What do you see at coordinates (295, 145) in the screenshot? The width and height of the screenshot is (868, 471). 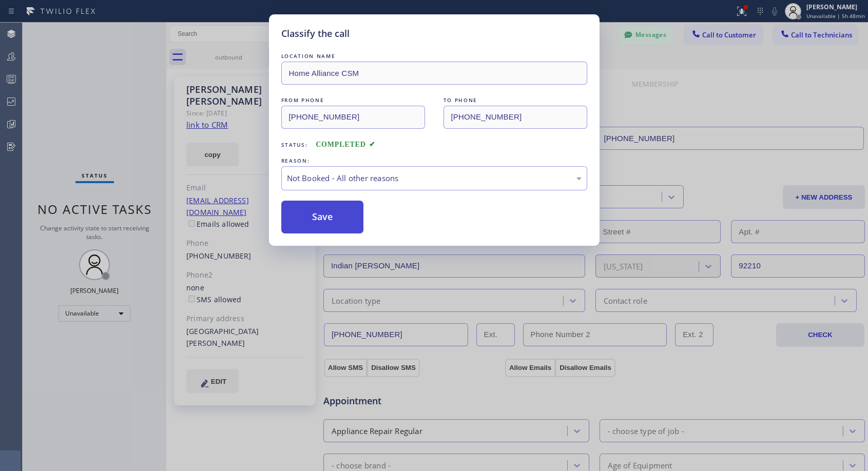 I see `span: Status:` at bounding box center [295, 145].